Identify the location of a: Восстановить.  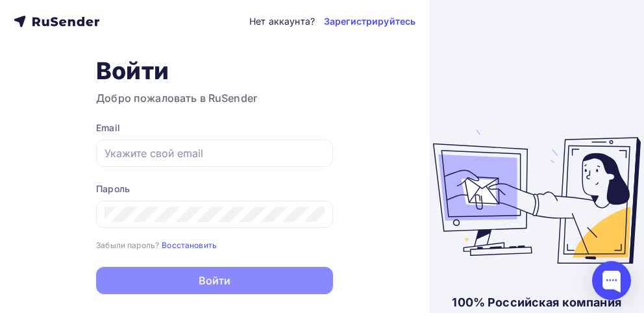
(189, 244).